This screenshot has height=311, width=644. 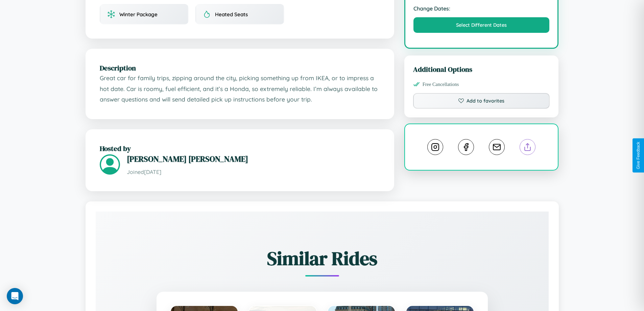 What do you see at coordinates (441, 84) in the screenshot?
I see `span: Free Cancellations` at bounding box center [441, 84].